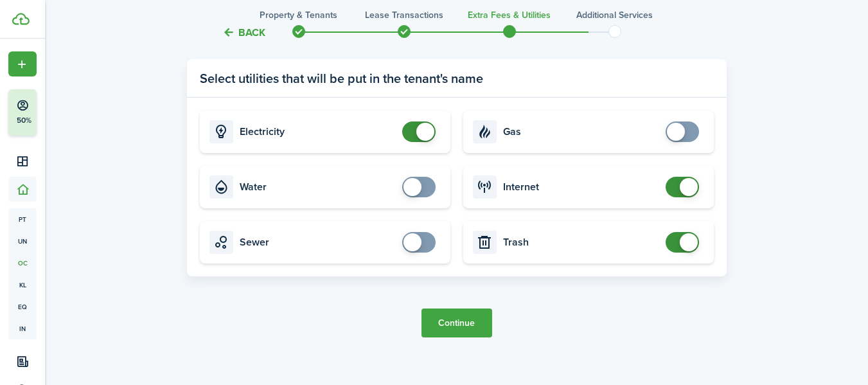  Describe the element at coordinates (404, 15) in the screenshot. I see `h3: Lease Transactions` at that location.